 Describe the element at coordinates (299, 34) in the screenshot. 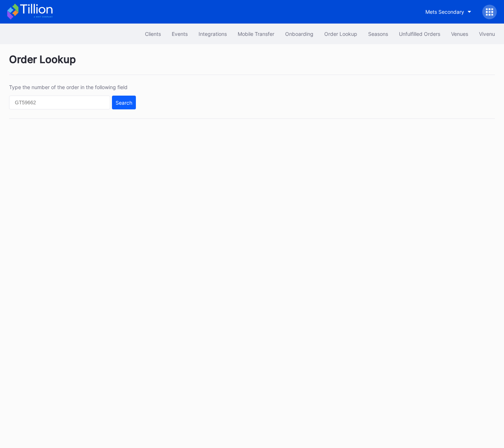

I see `div: Onboarding` at that location.